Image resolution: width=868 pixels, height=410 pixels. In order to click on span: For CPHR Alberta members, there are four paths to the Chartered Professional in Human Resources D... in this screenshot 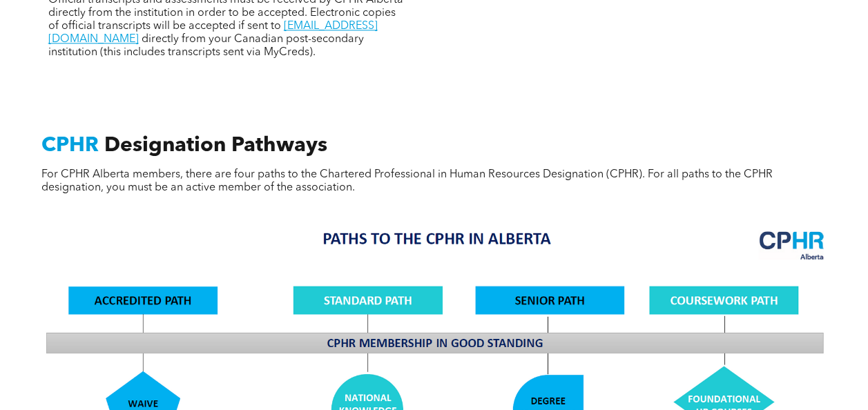, I will do `click(406, 181)`.